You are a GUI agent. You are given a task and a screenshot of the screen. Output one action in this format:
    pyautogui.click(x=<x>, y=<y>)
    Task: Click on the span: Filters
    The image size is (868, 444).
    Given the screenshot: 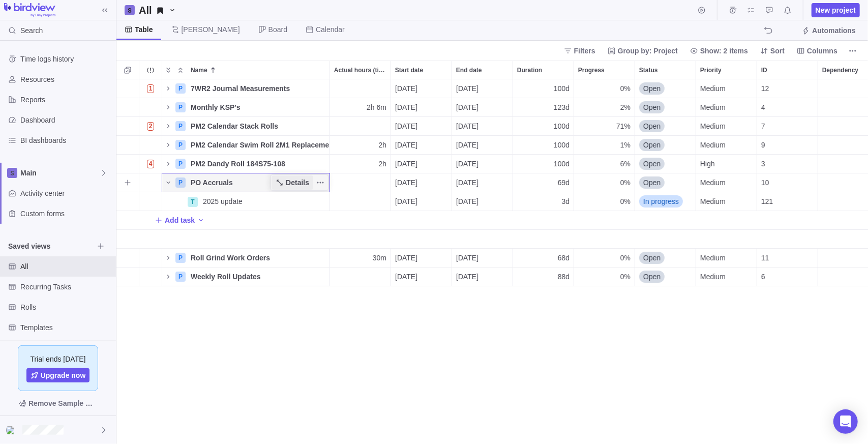 What is the action you would take?
    pyautogui.click(x=580, y=51)
    